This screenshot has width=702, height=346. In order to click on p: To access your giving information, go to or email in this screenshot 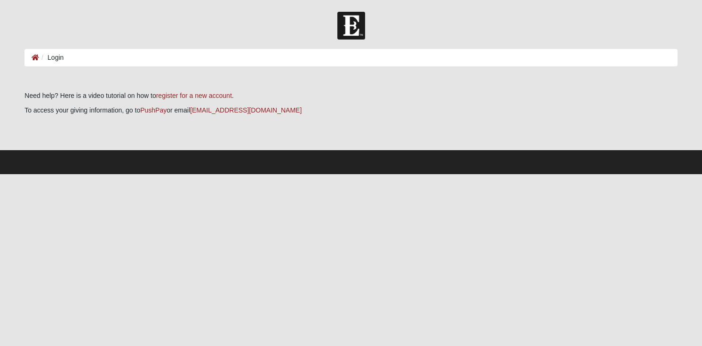, I will do `click(351, 110)`.